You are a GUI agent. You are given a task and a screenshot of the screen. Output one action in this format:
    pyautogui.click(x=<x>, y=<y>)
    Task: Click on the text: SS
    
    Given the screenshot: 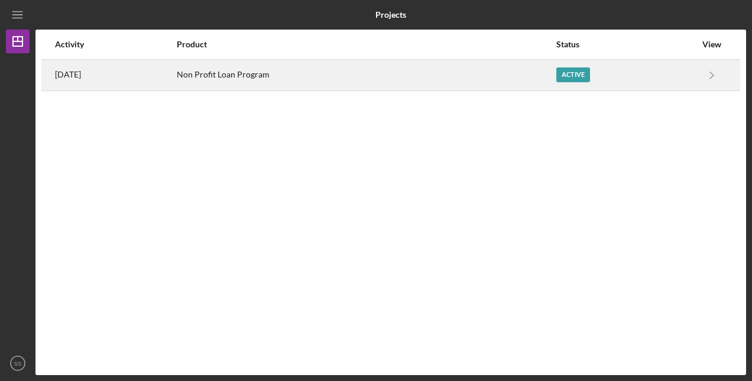 What is the action you would take?
    pyautogui.click(x=18, y=363)
    